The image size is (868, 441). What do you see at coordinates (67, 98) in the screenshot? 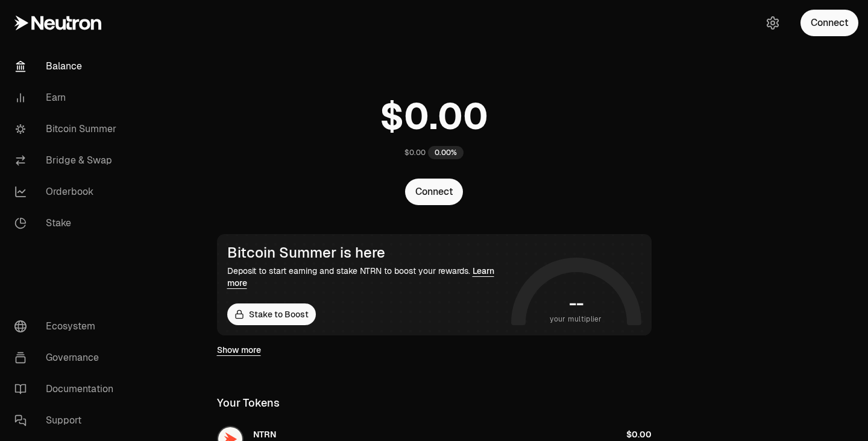
I see `a: Earn` at bounding box center [67, 98].